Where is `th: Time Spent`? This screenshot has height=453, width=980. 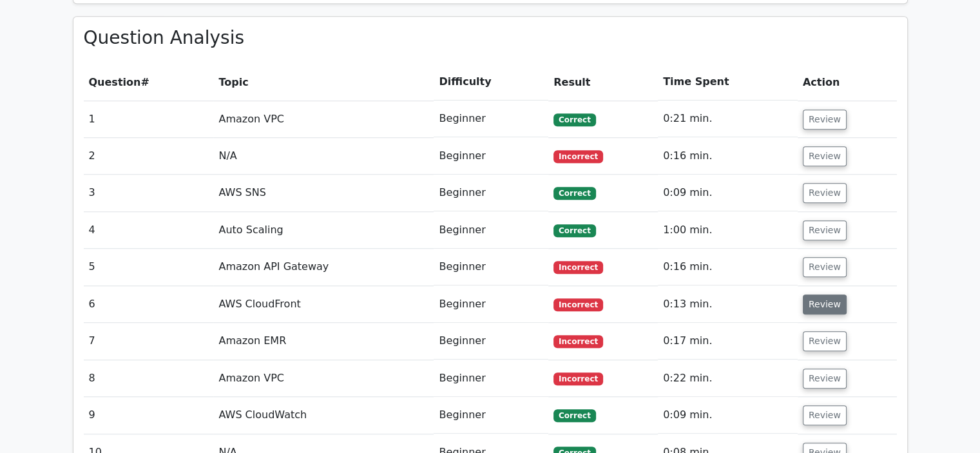 th: Time Spent is located at coordinates (727, 82).